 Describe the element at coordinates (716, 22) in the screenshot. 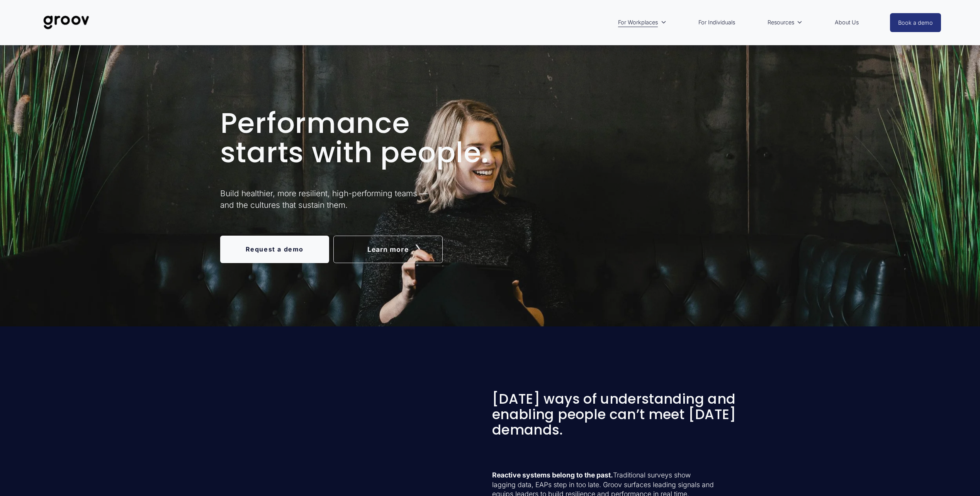

I see `a: For Individuals` at that location.